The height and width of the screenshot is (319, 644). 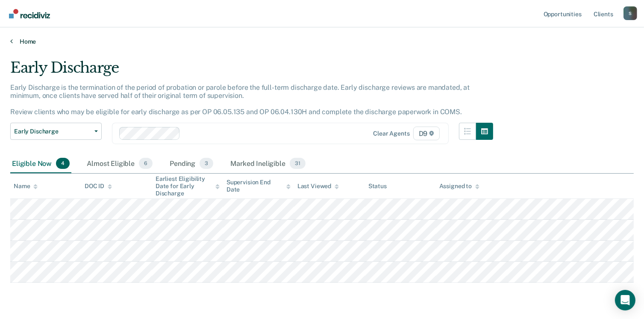 What do you see at coordinates (56, 131) in the screenshot?
I see `button: Early Discharge` at bounding box center [56, 131].